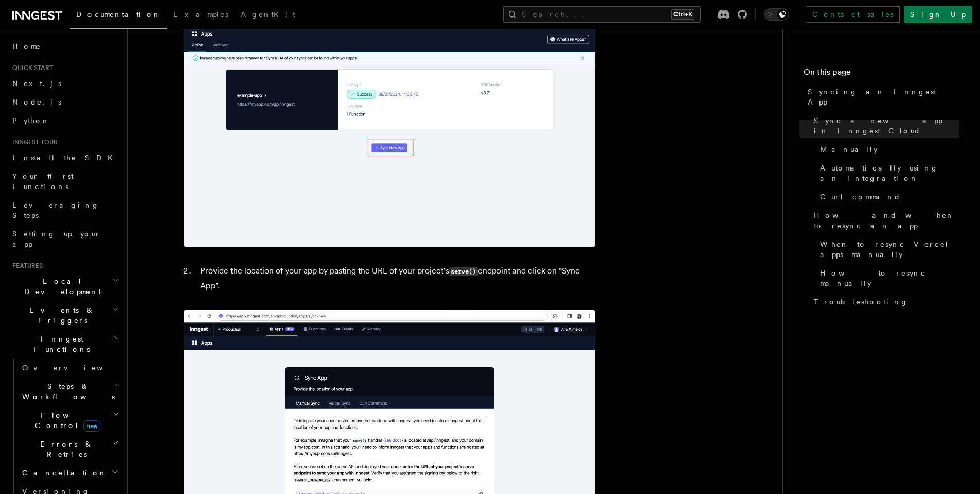 This screenshot has width=980, height=494. What do you see at coordinates (36, 102) in the screenshot?
I see `span: Node.js` at bounding box center [36, 102].